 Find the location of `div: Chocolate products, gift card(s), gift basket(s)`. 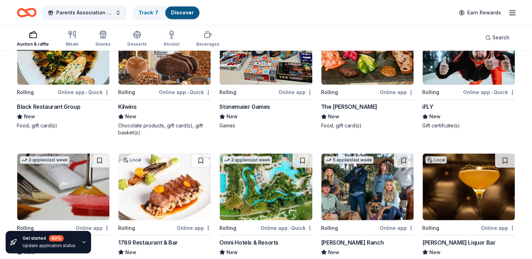

div: Chocolate products, gift card(s), gift basket(s) is located at coordinates (165, 129).